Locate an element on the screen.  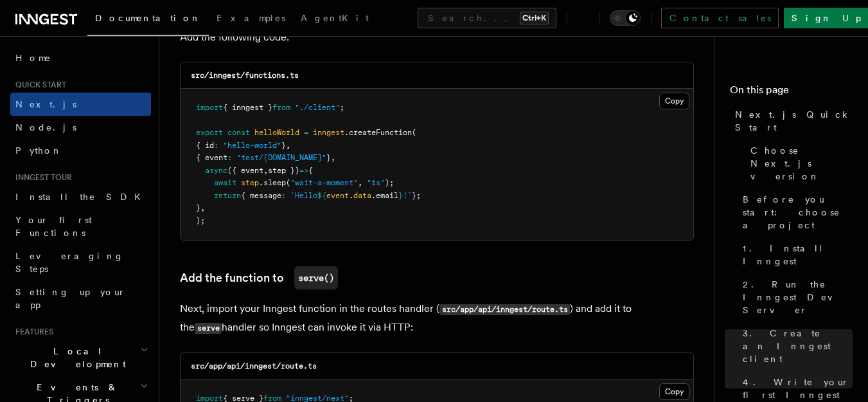
span: `Hello is located at coordinates (304, 195).